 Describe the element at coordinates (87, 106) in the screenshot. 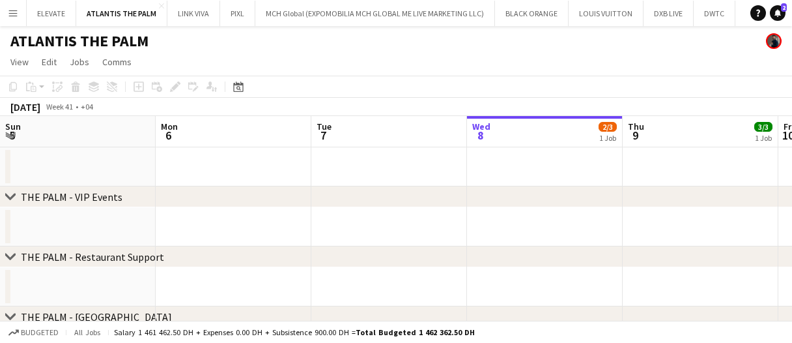

I see `div: +04` at that location.